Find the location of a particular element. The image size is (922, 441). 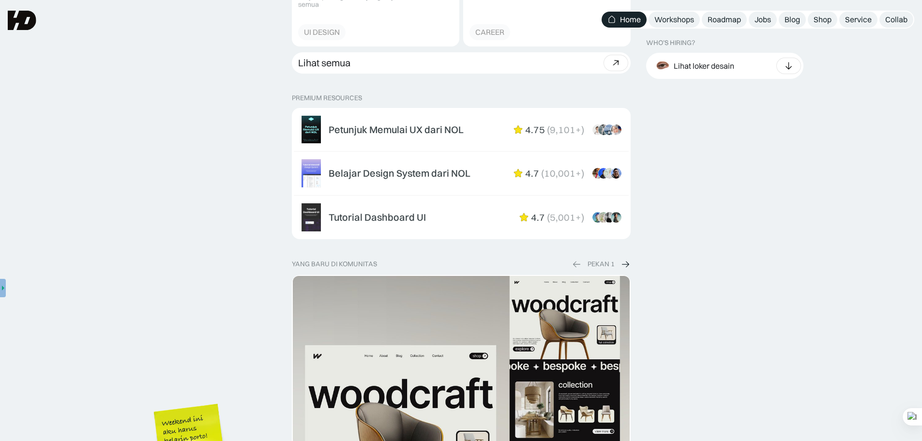

div: Home is located at coordinates (630, 19).